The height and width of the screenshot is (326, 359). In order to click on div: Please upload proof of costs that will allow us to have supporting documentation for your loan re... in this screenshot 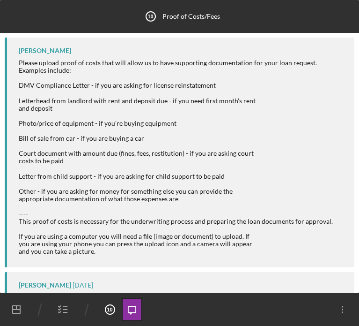, I will do `click(182, 157)`.